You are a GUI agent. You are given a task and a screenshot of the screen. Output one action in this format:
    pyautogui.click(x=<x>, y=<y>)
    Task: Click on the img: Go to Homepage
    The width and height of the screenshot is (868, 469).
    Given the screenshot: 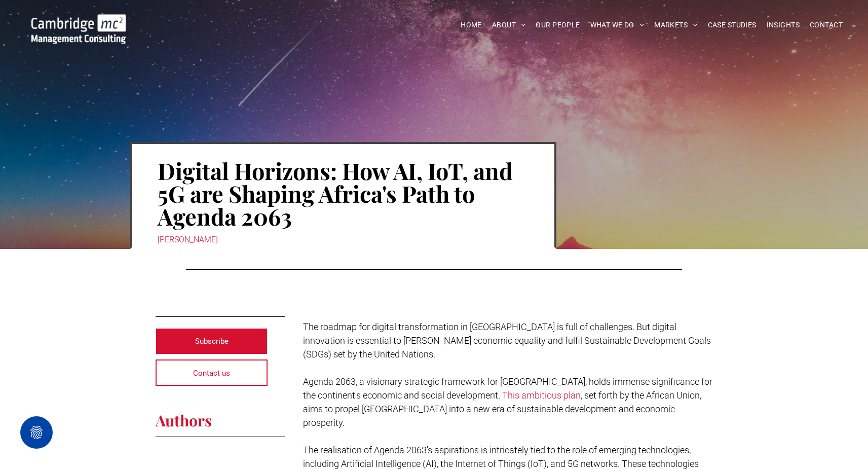 What is the action you would take?
    pyautogui.click(x=78, y=29)
    